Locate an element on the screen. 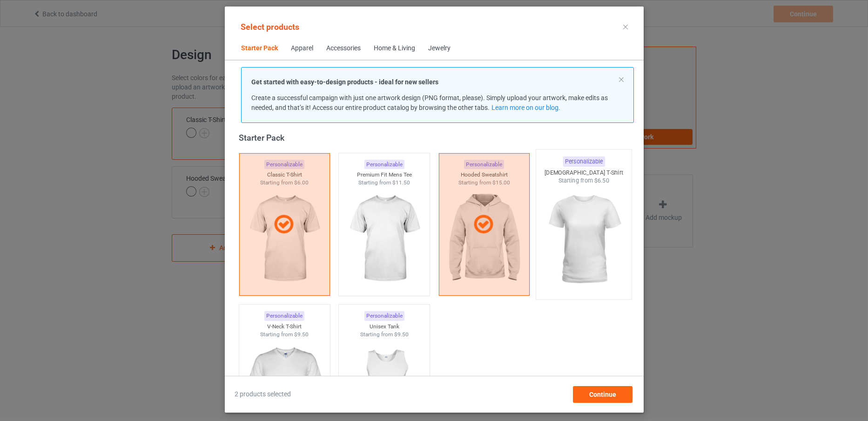 This screenshot has width=868, height=421. div: Continue is located at coordinates (603, 394).